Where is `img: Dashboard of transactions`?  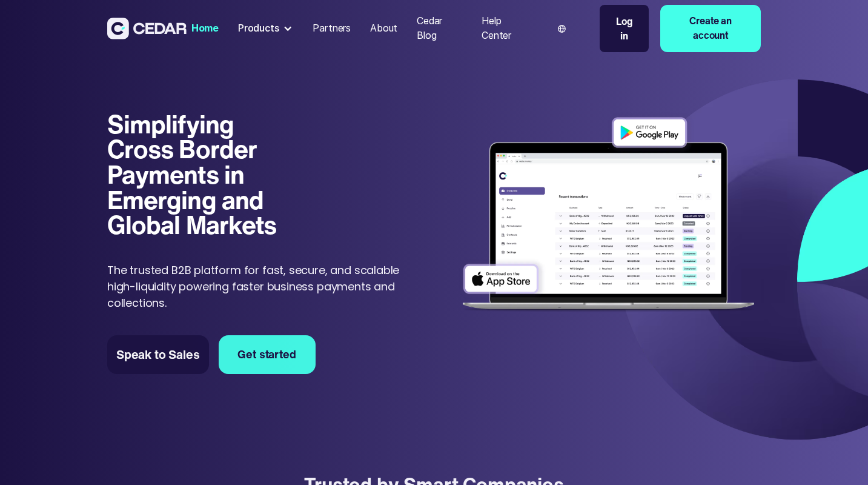
img: Dashboard of transactions is located at coordinates (608, 215).